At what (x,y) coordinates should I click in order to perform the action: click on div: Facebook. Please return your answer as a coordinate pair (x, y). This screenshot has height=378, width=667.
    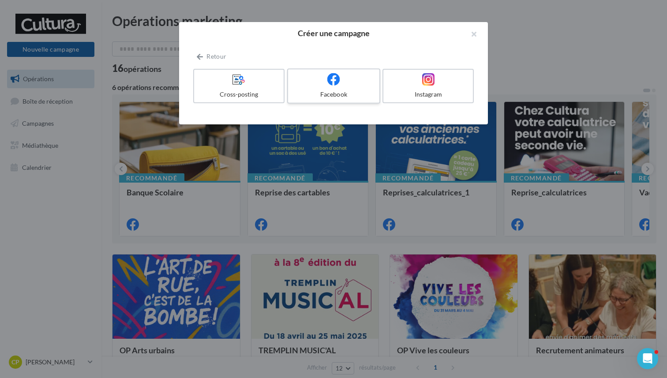
    Looking at the image, I should click on (334, 94).